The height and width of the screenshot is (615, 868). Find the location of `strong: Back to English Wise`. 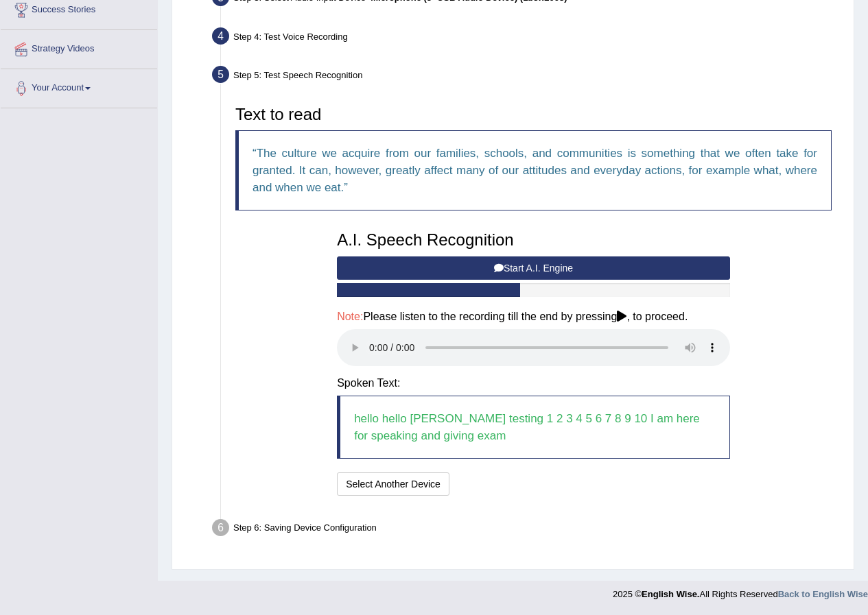

strong: Back to English Wise is located at coordinates (823, 594).